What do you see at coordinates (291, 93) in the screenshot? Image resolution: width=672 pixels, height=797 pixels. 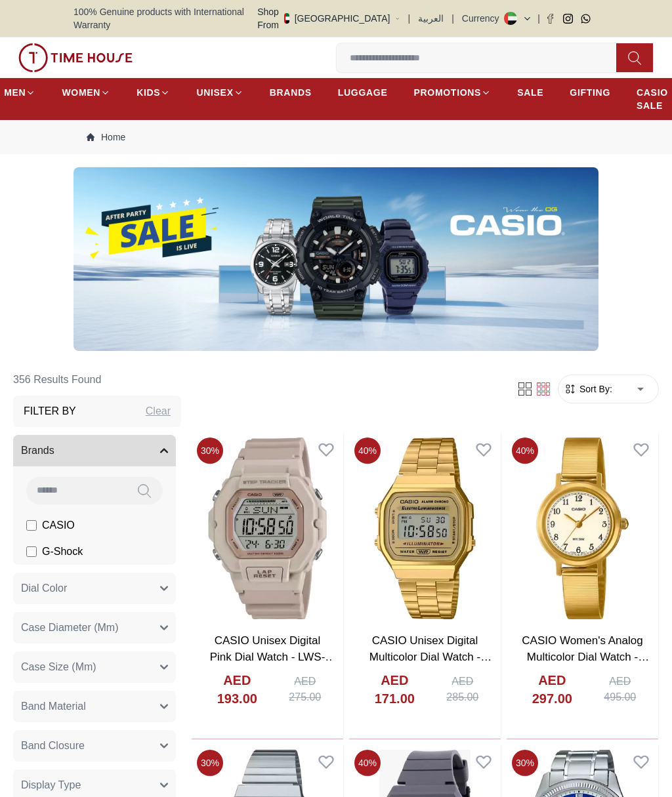 I see `a: BRANDS` at bounding box center [291, 93].